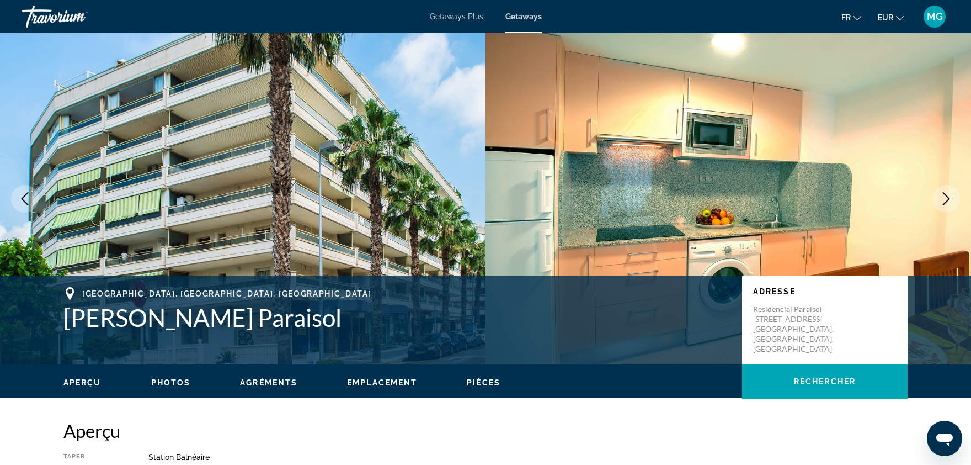 The height and width of the screenshot is (465, 971). I want to click on span: Aperçu, so click(82, 383).